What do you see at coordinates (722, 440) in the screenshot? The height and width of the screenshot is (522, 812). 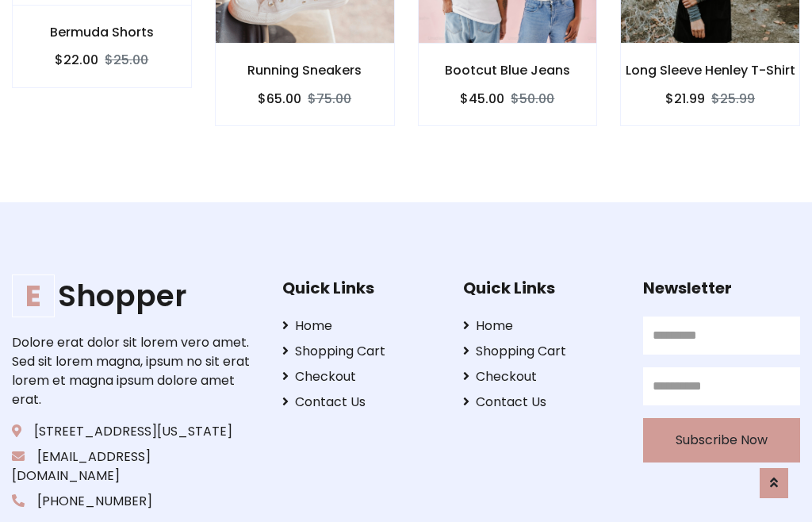 I see `button: Subscribe Now` at bounding box center [722, 440].